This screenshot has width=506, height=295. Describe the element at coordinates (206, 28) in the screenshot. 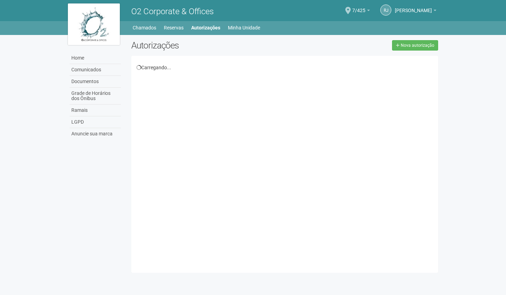

I see `a: Autorizações` at that location.